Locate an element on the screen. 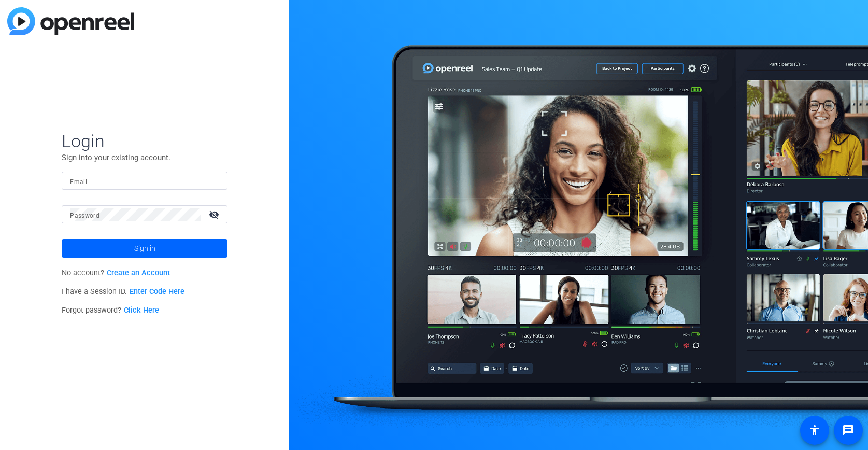 The width and height of the screenshot is (868, 450). span: Forgot password? is located at coordinates (110, 310).